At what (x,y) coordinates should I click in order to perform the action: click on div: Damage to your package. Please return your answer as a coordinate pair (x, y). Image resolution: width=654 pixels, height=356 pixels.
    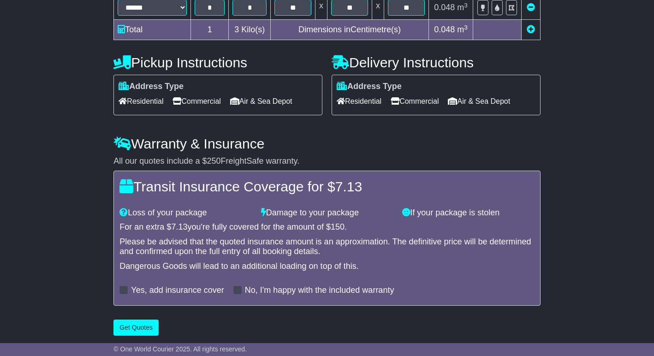
    Looking at the image, I should click on (327, 213).